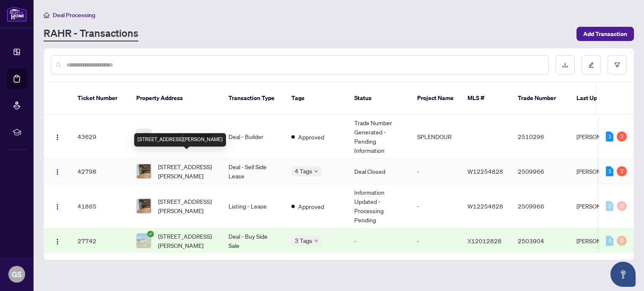 The height and width of the screenshot is (291, 644). What do you see at coordinates (591, 65) in the screenshot?
I see `button: edit` at bounding box center [591, 65].